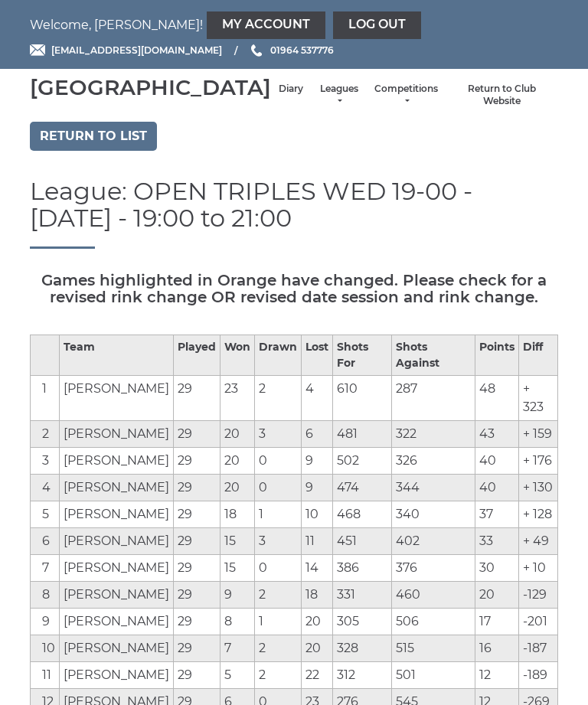  I want to click on a: Return to list, so click(94, 136).